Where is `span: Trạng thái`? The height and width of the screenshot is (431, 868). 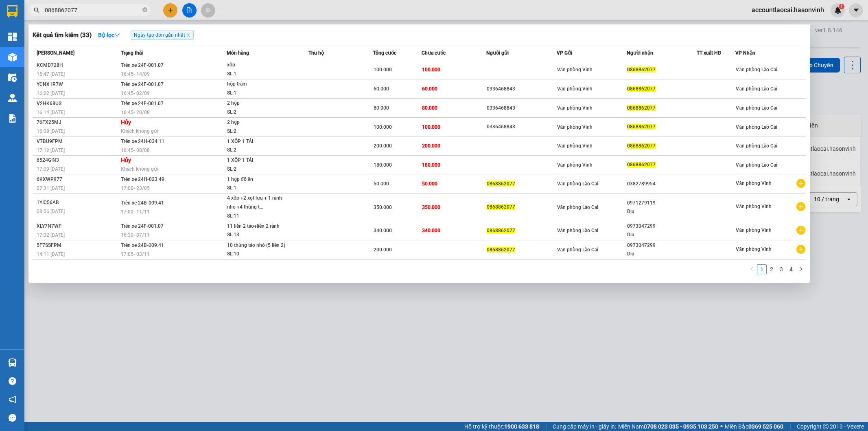
span: Trạng thái is located at coordinates (132, 53).